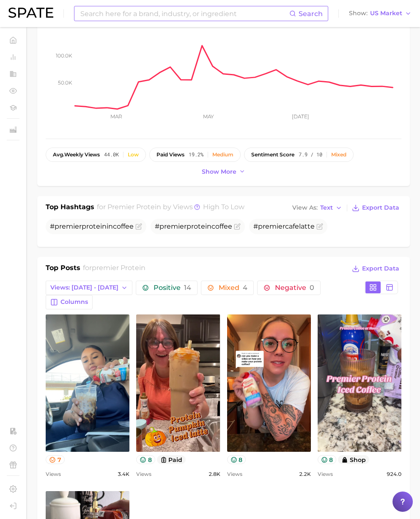 Image resolution: width=420 pixels, height=519 pixels. Describe the element at coordinates (195, 155) in the screenshot. I see `button: paid views19.2%Medium` at that location.